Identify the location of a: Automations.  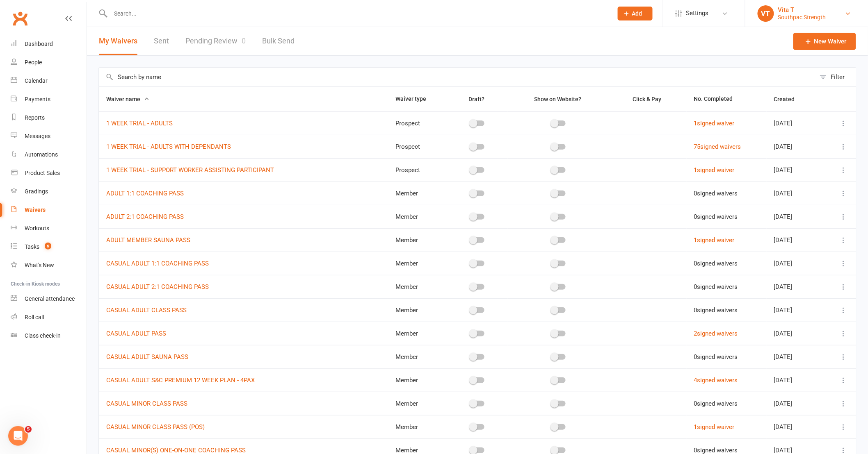
(49, 155).